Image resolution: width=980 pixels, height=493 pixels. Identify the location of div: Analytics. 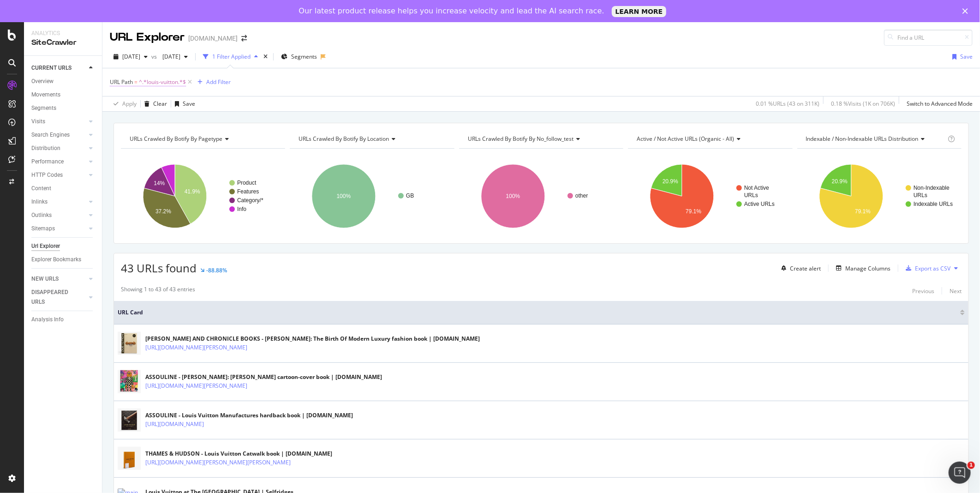
(63, 33).